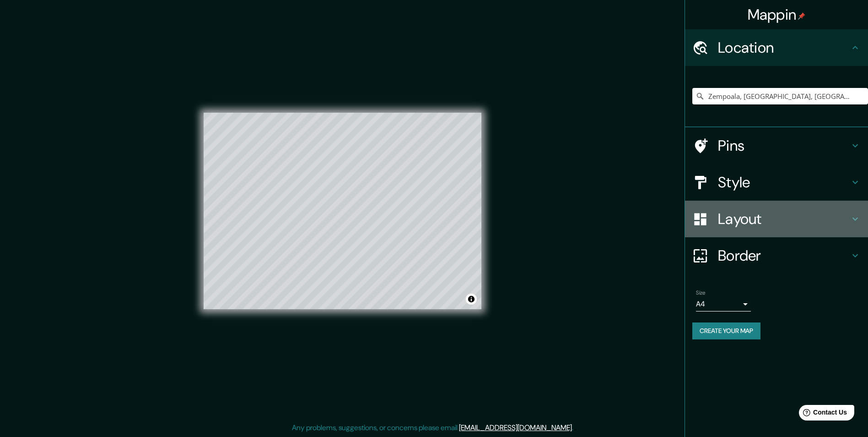  I want to click on div: Location, so click(776, 47).